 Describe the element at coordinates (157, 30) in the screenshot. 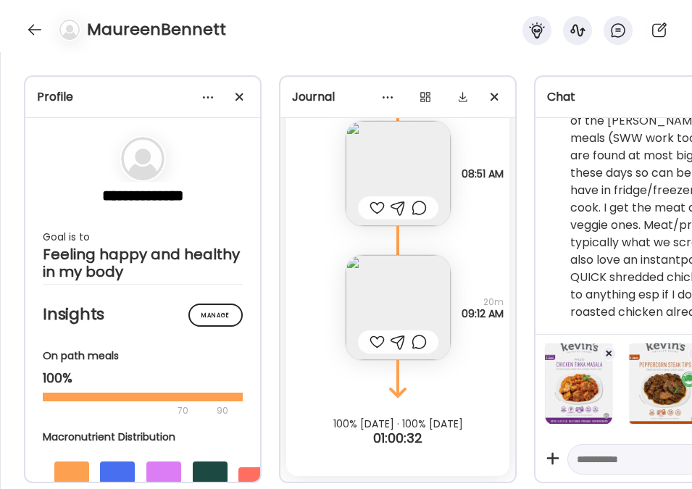

I see `h4: MaureenBennett` at that location.